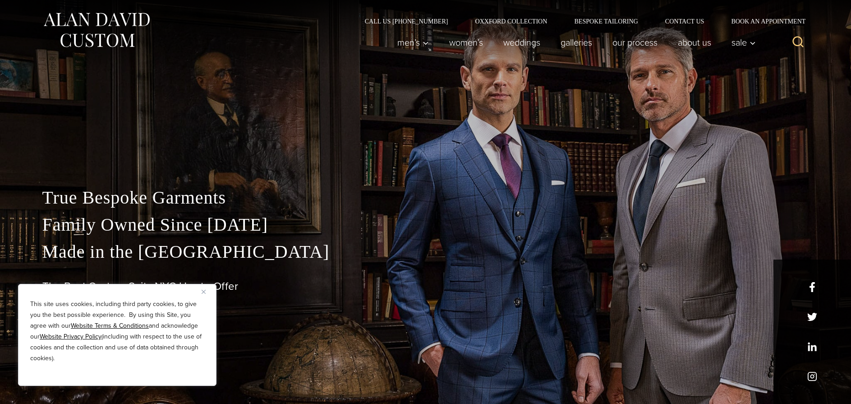 The image size is (851, 404). I want to click on button: Close, so click(207, 291).